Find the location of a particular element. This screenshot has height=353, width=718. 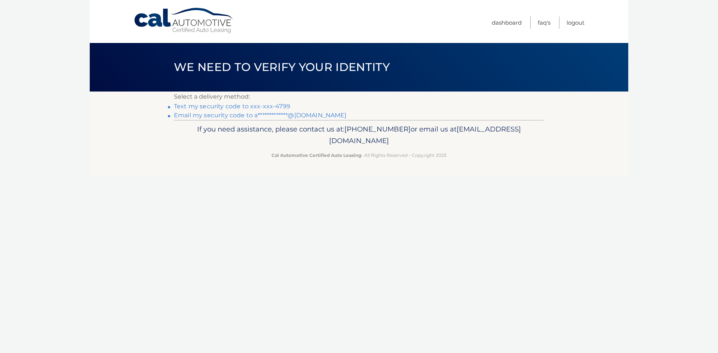

span: We need to verify your identity is located at coordinates (282, 67).